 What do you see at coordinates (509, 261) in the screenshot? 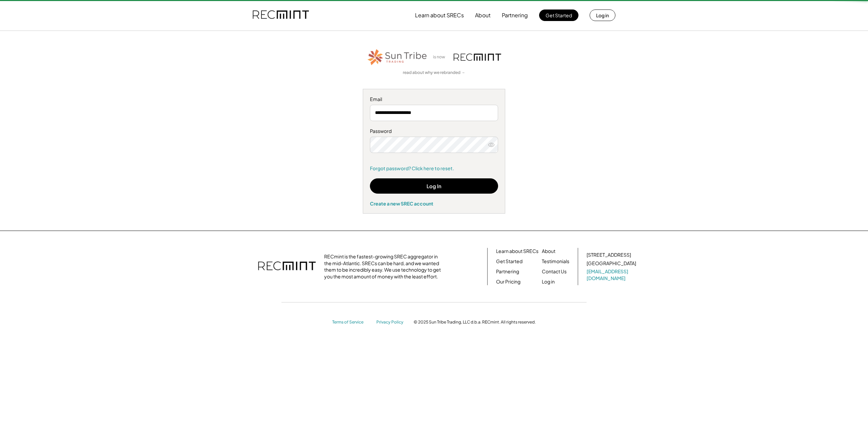
I see `a: Get Started` at bounding box center [509, 261].